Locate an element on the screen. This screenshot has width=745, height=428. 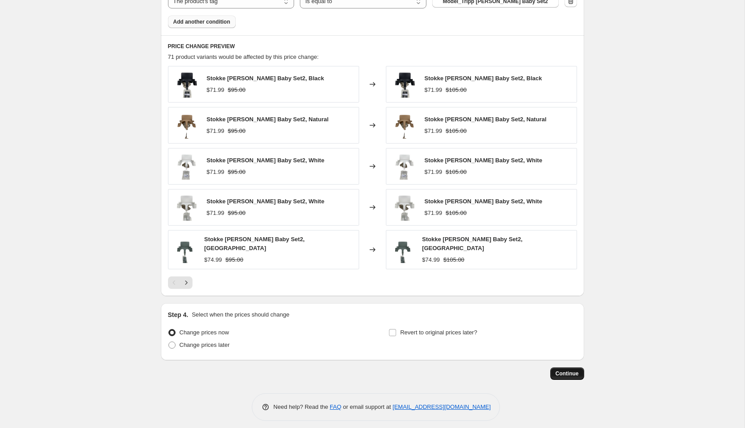
button: Next is located at coordinates (186, 282).